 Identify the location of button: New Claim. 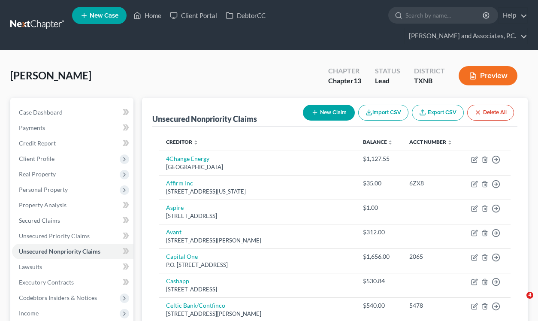
(328, 112).